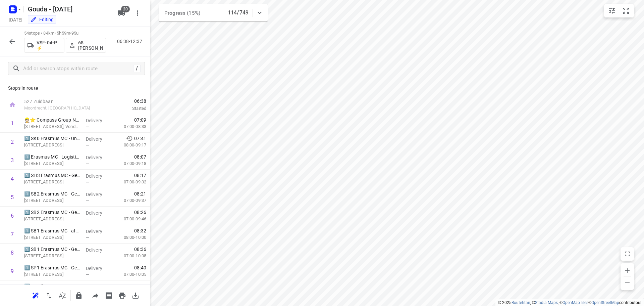 The height and width of the screenshot is (306, 644). I want to click on p: Vondelingenweg 601, Vondelingenplaat, so click(52, 127).